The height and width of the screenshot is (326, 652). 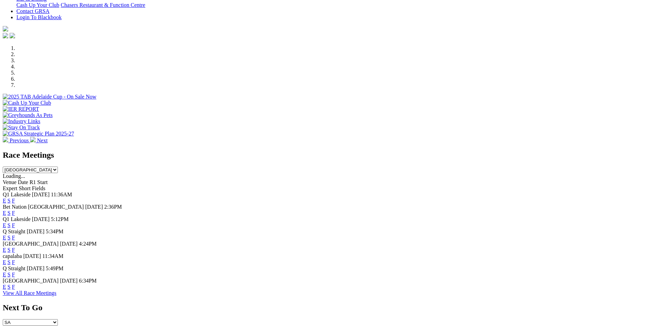 I want to click on span: Short, so click(x=25, y=188).